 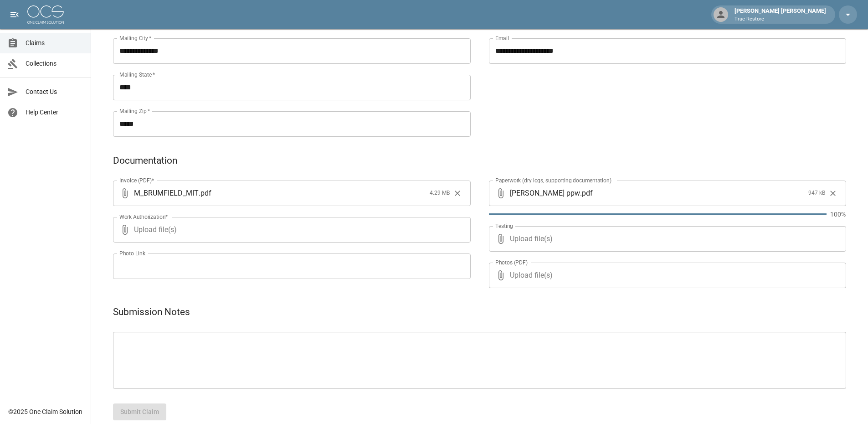 I want to click on span: Claims, so click(x=54, y=43).